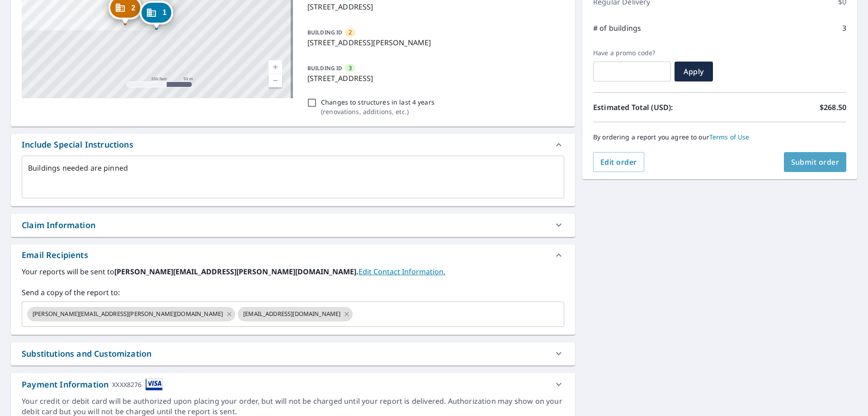 The height and width of the screenshot is (416, 868). What do you see at coordinates (293, 272) in the screenshot?
I see `label: Your reports will be sent to` at bounding box center [293, 272].